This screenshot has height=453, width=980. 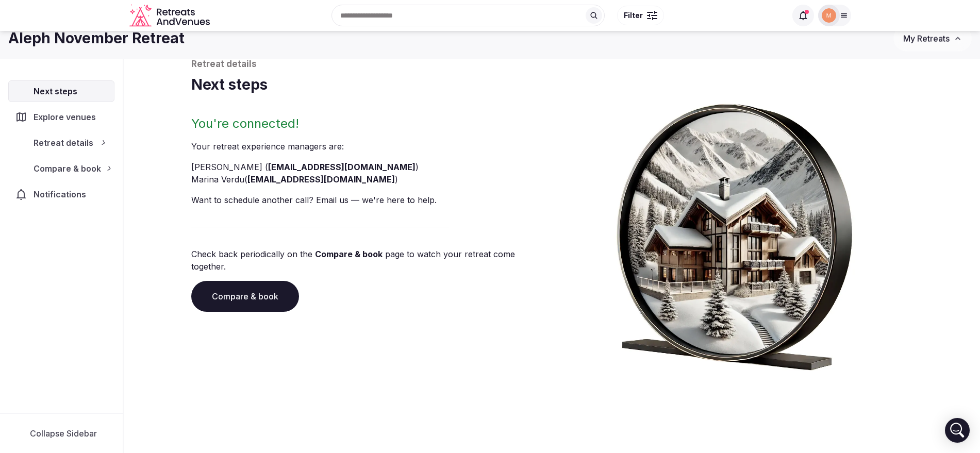 What do you see at coordinates (67, 169) in the screenshot?
I see `span: Compare & book` at bounding box center [67, 169].